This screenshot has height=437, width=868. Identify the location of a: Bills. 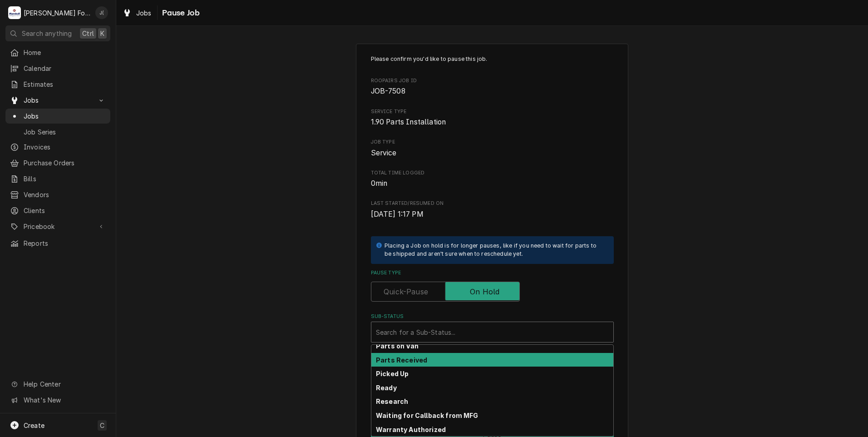
(58, 178).